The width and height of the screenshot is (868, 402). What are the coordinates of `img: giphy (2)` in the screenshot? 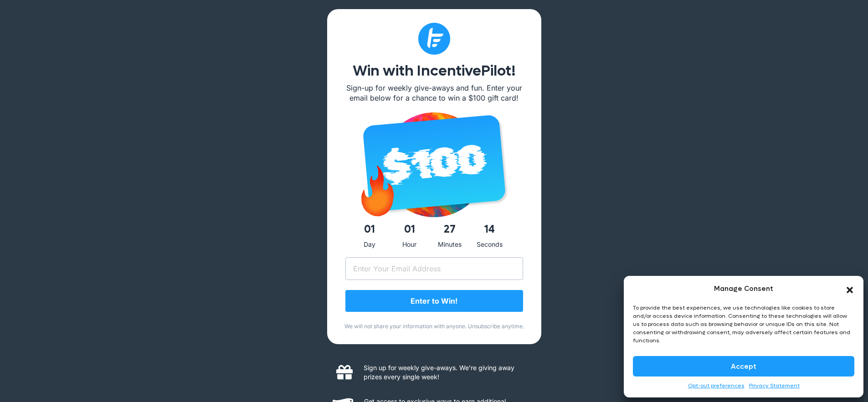 It's located at (378, 185).